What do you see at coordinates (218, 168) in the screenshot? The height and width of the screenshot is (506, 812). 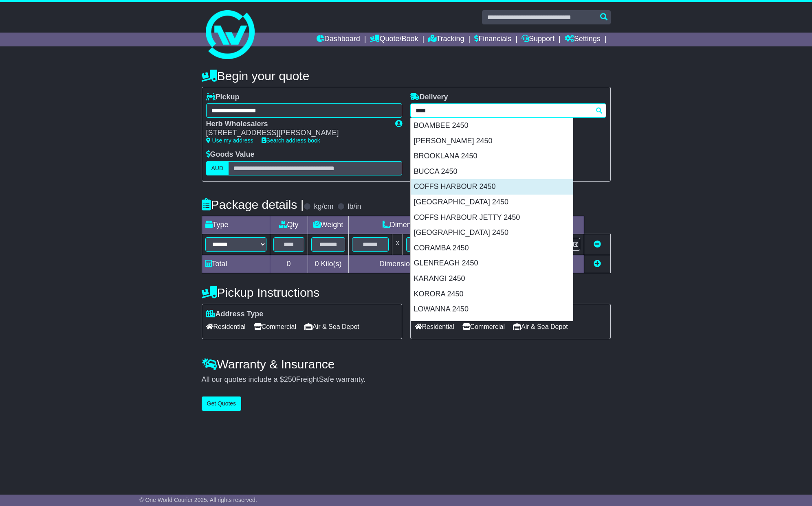 I see `label: AUD` at bounding box center [218, 168].